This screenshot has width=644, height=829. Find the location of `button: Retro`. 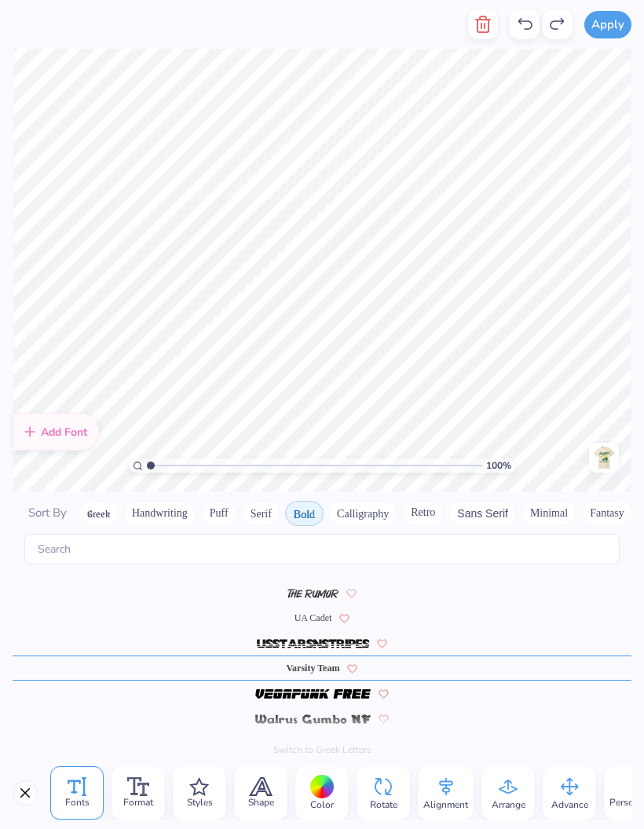

button: Retro is located at coordinates (422, 513).